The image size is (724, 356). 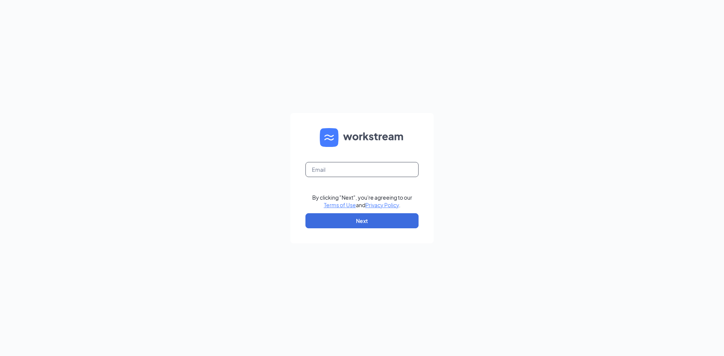 What do you see at coordinates (340, 205) in the screenshot?
I see `a: Terms of Use` at bounding box center [340, 205].